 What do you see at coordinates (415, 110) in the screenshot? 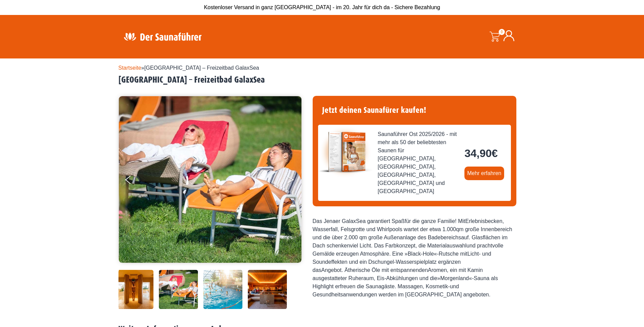
I see `h4: Jetzt deinen Saunafürer kaufen!` at bounding box center [415, 110].